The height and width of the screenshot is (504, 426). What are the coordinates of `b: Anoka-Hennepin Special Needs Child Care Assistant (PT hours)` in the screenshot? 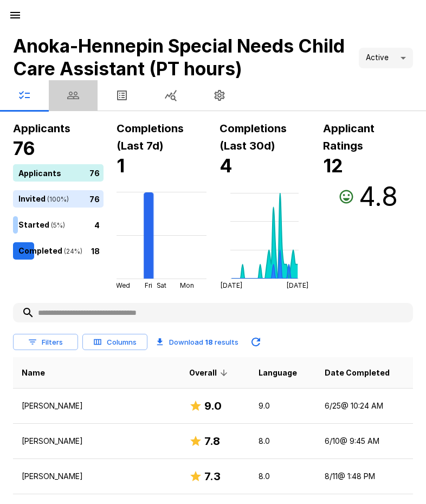 It's located at (179, 57).